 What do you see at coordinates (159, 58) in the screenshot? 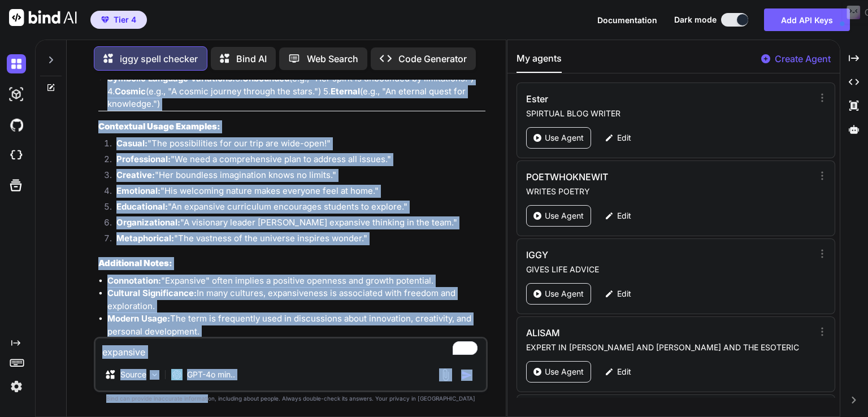
I see `p: iggy spell checker` at bounding box center [159, 58].